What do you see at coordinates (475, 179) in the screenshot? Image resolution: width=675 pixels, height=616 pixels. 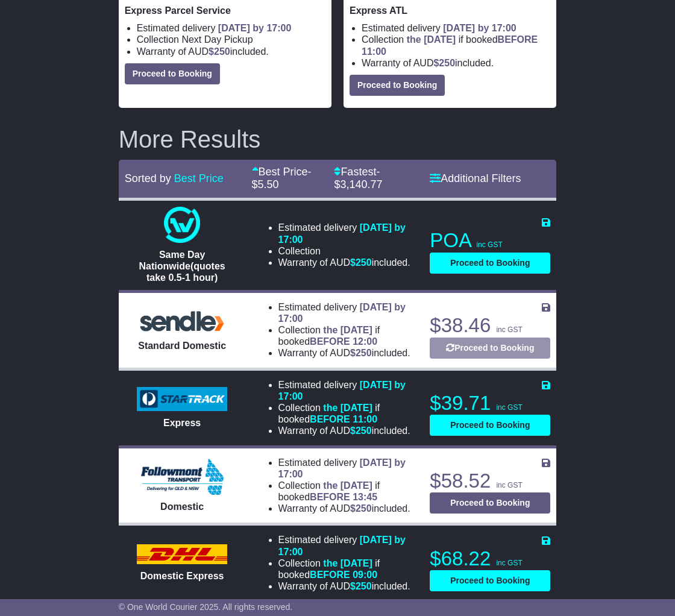 I see `a: Additional Filters` at bounding box center [475, 179].